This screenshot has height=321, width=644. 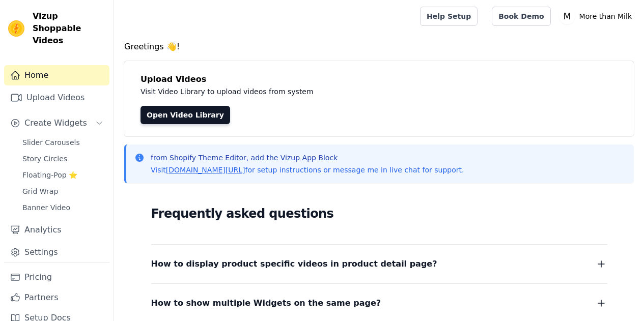 What do you see at coordinates (57, 97) in the screenshot?
I see `a: Upload Videos` at bounding box center [57, 97].